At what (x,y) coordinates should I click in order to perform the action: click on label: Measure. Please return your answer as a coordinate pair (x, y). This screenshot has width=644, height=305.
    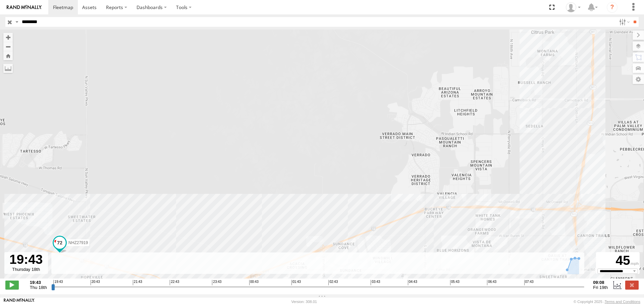
    Looking at the image, I should click on (8, 68).